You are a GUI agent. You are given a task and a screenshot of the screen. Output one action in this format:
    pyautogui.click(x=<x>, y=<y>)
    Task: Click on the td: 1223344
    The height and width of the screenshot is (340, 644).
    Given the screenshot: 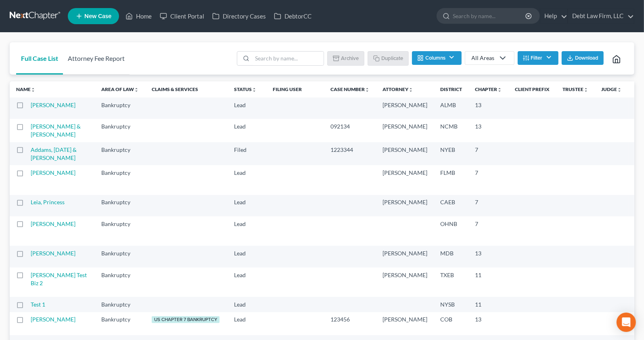 What is the action you would take?
    pyautogui.click(x=350, y=154)
    